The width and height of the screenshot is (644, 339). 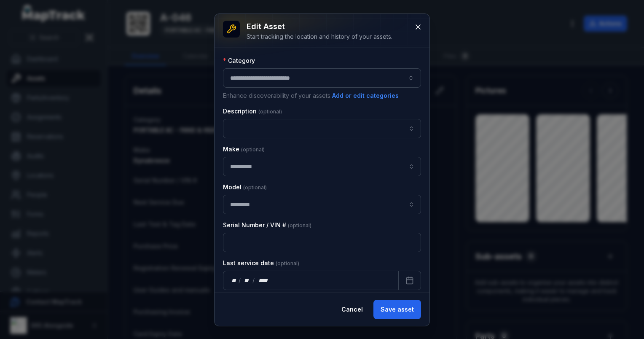 I want to click on div: year,, so click(x=263, y=280).